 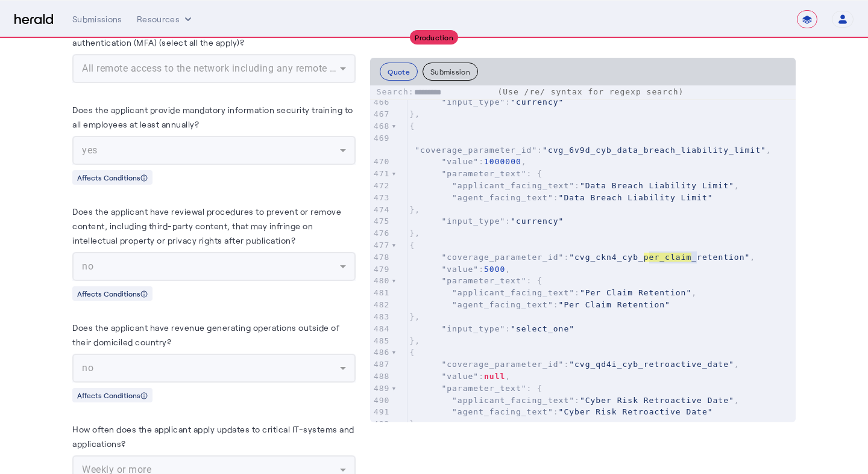 What do you see at coordinates (590, 92) in the screenshot?
I see `span: (Use /re/ syntax for regexp search)` at bounding box center [590, 92].